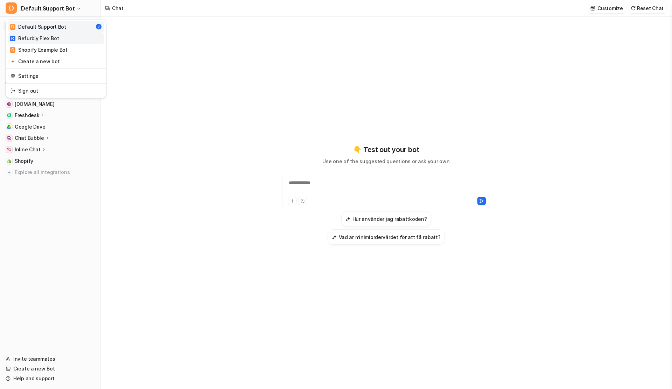 The width and height of the screenshot is (672, 389). I want to click on span: R, so click(13, 38).